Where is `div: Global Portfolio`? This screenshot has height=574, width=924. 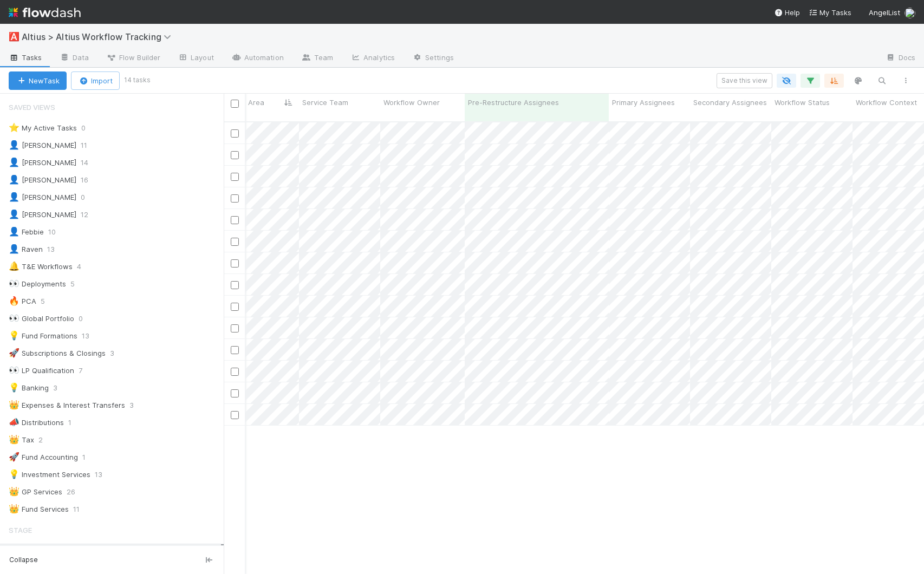
div: Global Portfolio is located at coordinates (41, 318).